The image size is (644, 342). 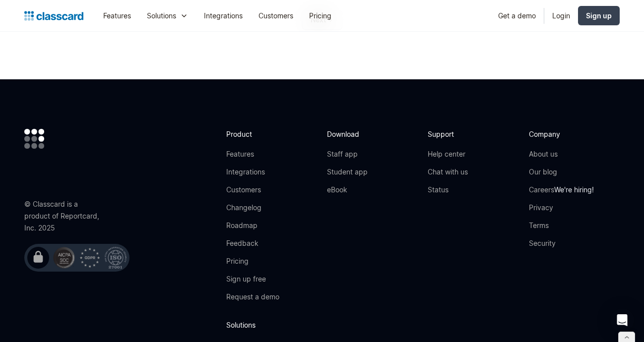 What do you see at coordinates (252, 208) in the screenshot?
I see `a: Changelog` at bounding box center [252, 208].